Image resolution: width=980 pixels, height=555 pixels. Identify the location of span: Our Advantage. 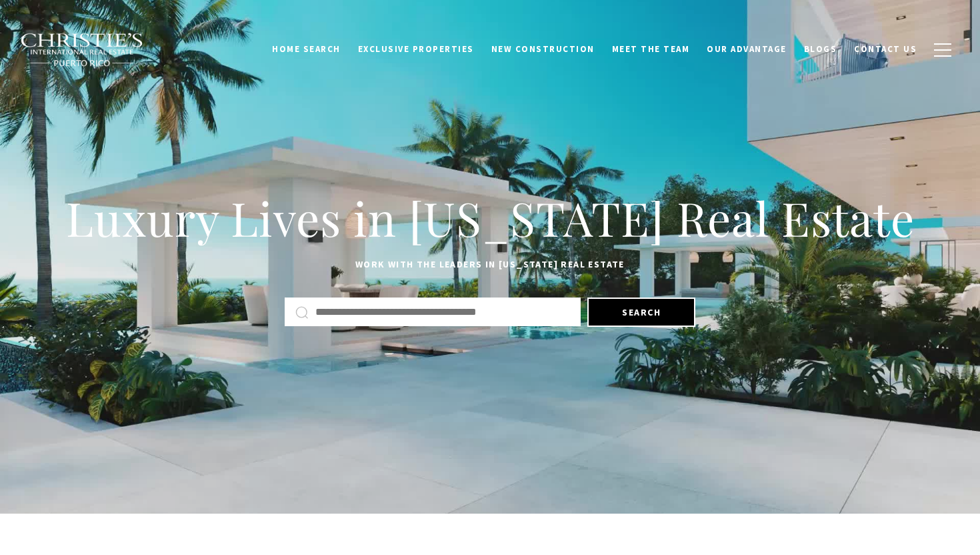
(746, 49).